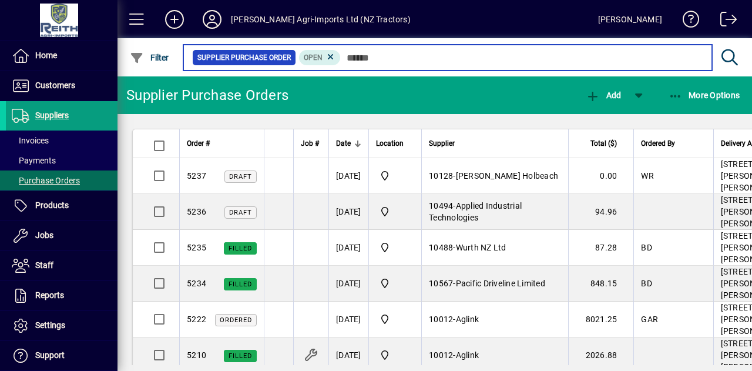  Describe the element at coordinates (603, 143) in the screenshot. I see `span: Total ($)` at that location.